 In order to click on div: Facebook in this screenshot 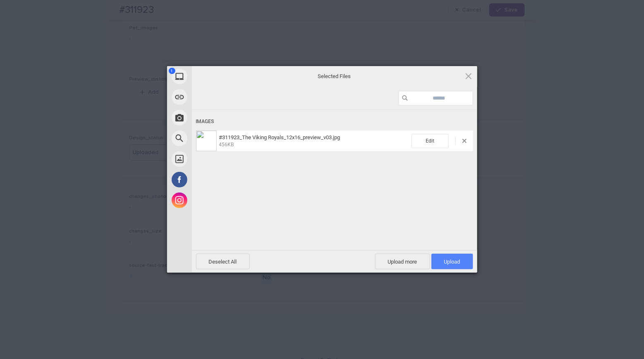, I will do `click(217, 180)`.